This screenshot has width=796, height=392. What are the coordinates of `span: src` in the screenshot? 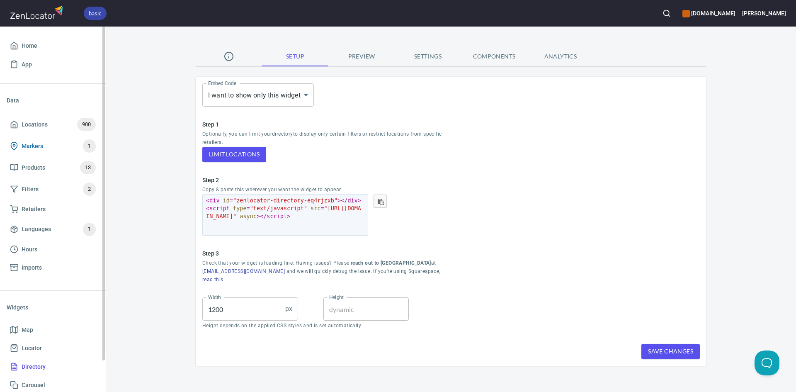 It's located at (315, 208).